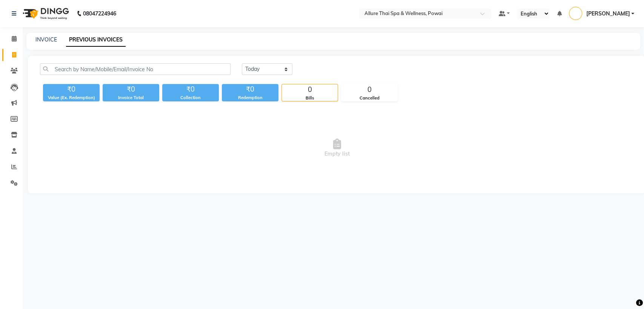  Describe the element at coordinates (310, 98) in the screenshot. I see `div: Bills` at that location.